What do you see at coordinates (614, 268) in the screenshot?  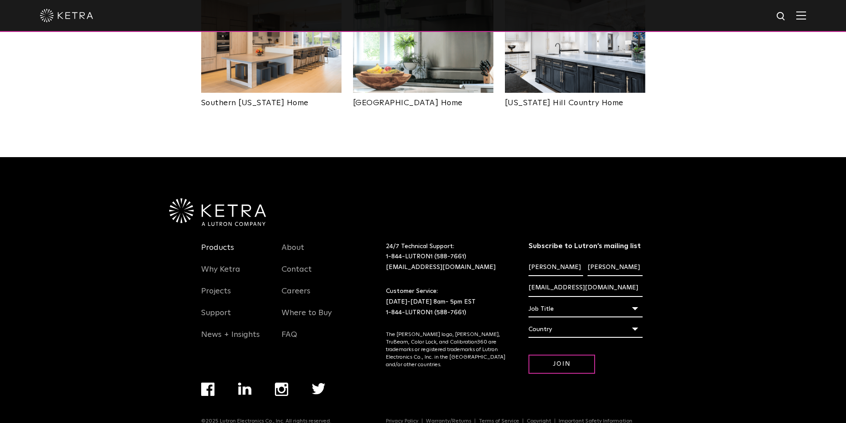 I see `input: Last Name` at bounding box center [614, 268].